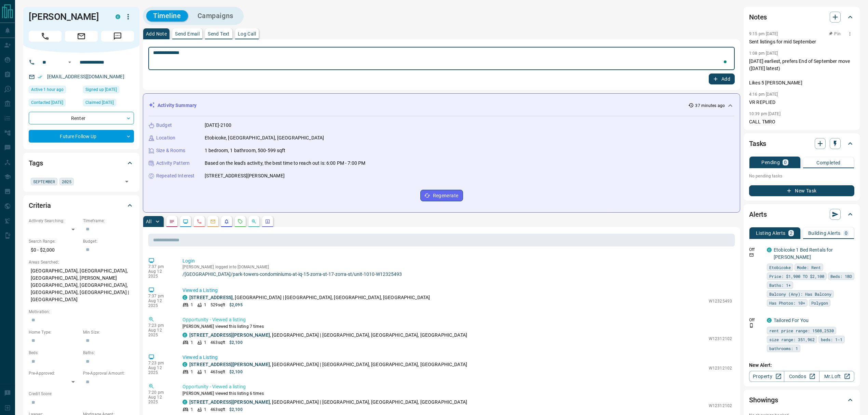  What do you see at coordinates (36, 163) in the screenshot?
I see `h2: Tags` at bounding box center [36, 163].